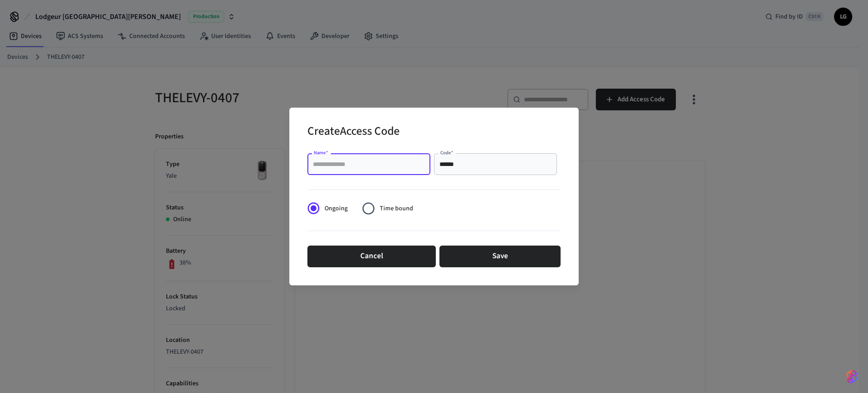 The width and height of the screenshot is (868, 393). I want to click on button: Save, so click(500, 256).